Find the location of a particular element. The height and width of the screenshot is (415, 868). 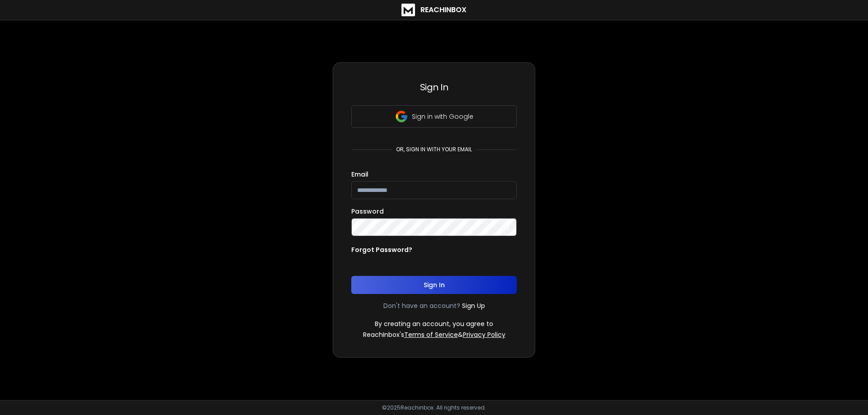

label: Password is located at coordinates (367, 211).